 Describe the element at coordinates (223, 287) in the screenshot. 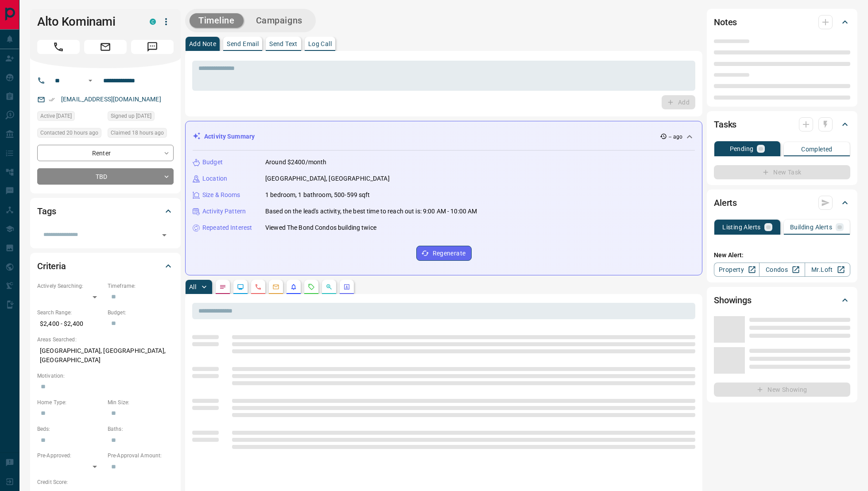

I see `svg: Notes` at that location.